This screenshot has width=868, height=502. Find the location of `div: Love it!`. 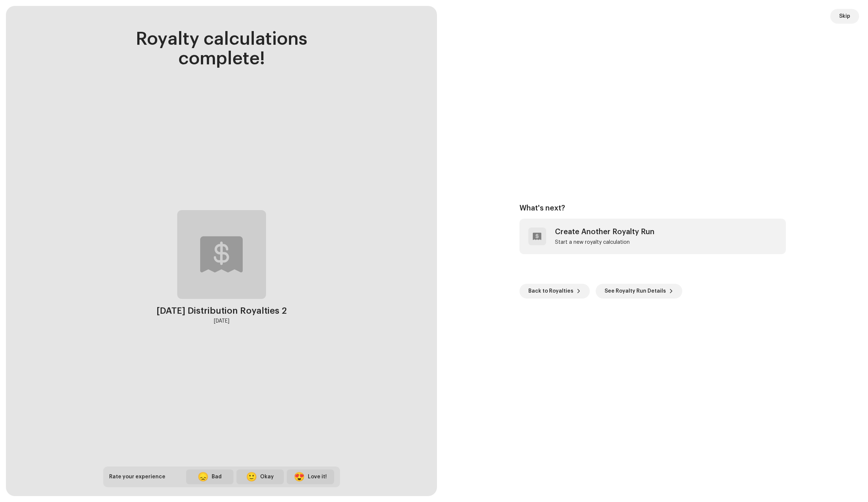

div: Love it! is located at coordinates (317, 477).